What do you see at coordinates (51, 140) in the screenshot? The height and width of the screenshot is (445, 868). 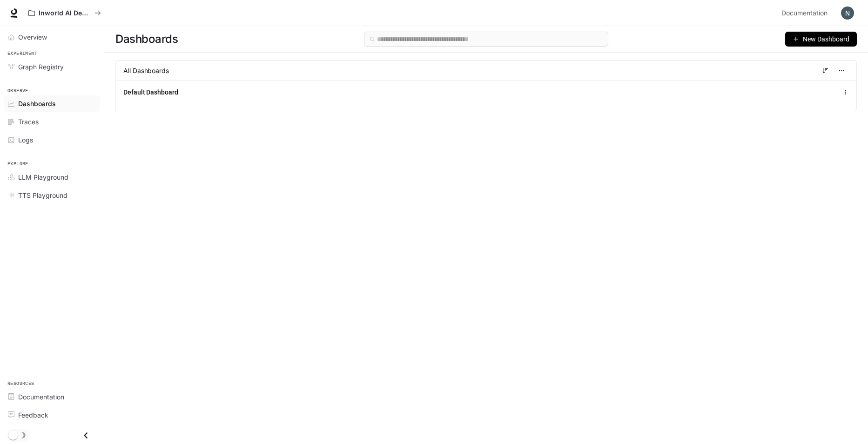 I see `a: Logs` at bounding box center [51, 140].